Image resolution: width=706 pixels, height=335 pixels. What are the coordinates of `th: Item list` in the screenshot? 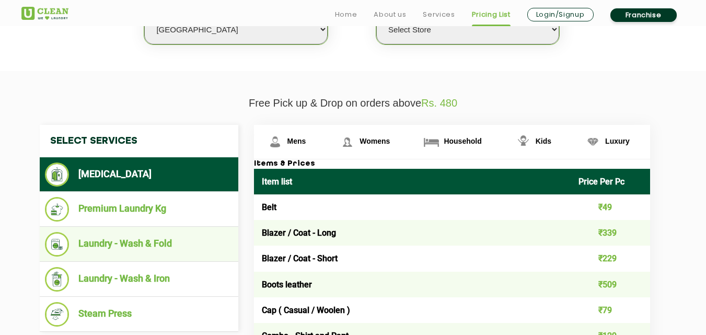 It's located at (412, 181).